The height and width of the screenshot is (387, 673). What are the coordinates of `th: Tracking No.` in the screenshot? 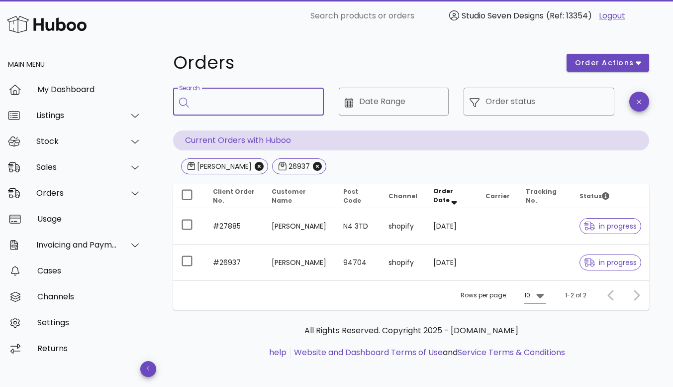 It's located at (545, 196).